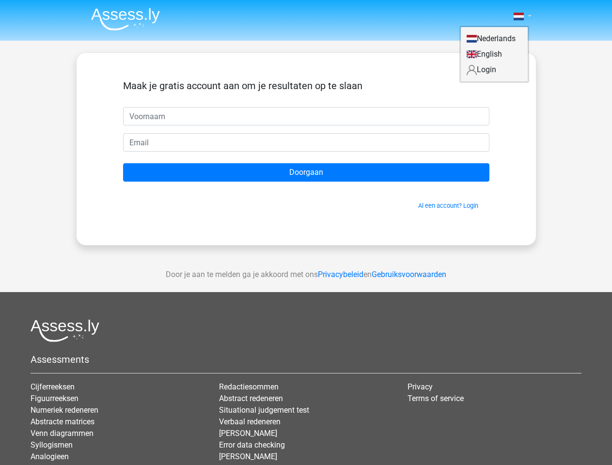 This screenshot has width=612, height=465. I want to click on a: Numeriek redeneren, so click(64, 410).